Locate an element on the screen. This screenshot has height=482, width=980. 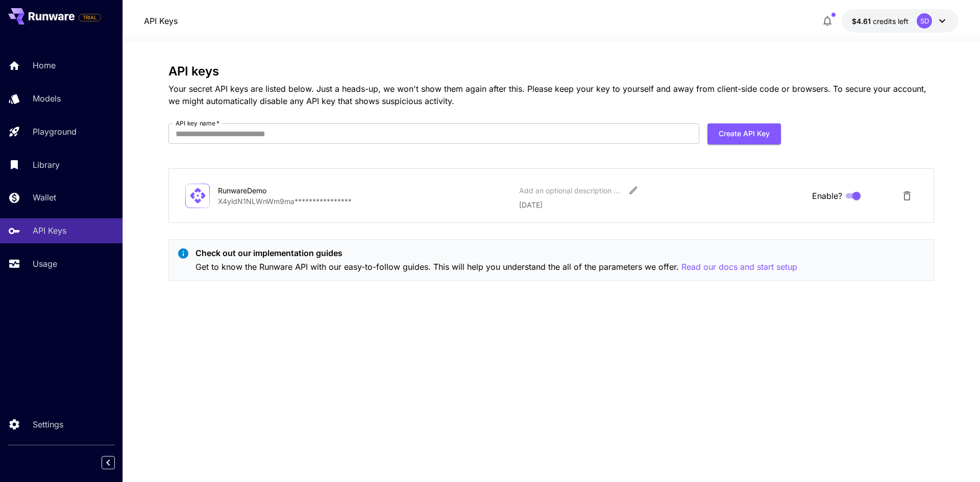
p: Settings is located at coordinates (48, 424).